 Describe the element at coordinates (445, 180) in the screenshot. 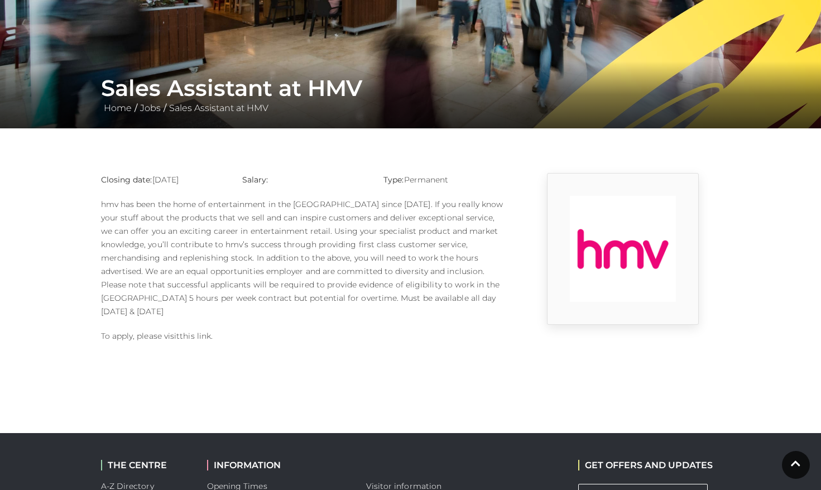

I see `p: Permanent` at that location.